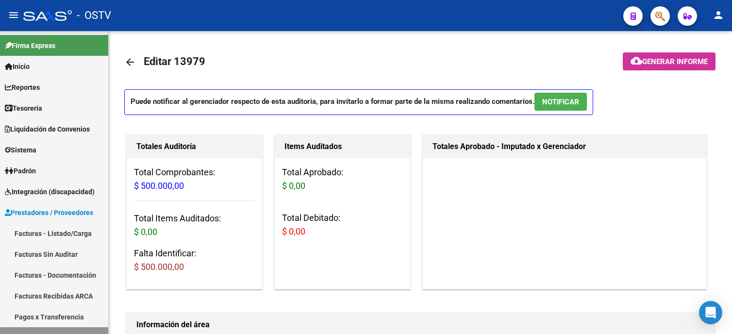 Image resolution: width=732 pixels, height=334 pixels. What do you see at coordinates (710, 312) in the screenshot?
I see `div: Open Intercom Messenger` at bounding box center [710, 312].